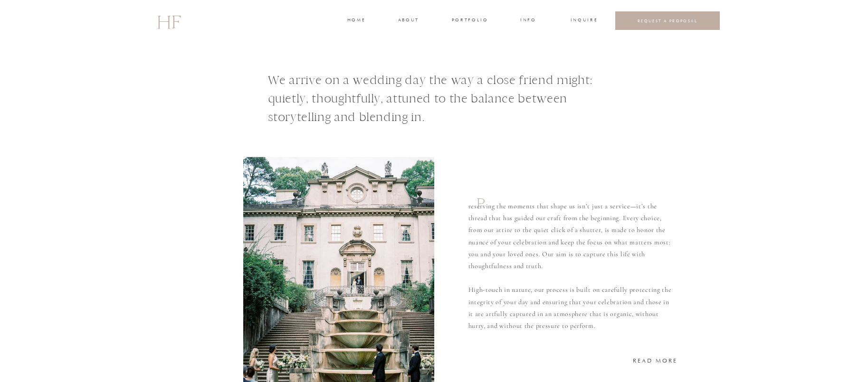 This screenshot has width=868, height=382. I want to click on a: READ MORE, so click(655, 360).